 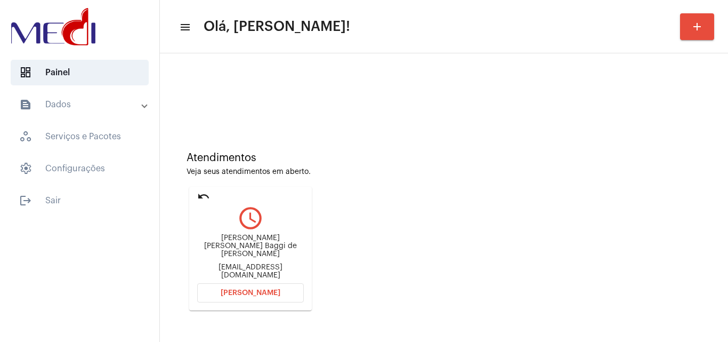 What do you see at coordinates (79, 73) in the screenshot?
I see `span: Painel` at bounding box center [79, 73].